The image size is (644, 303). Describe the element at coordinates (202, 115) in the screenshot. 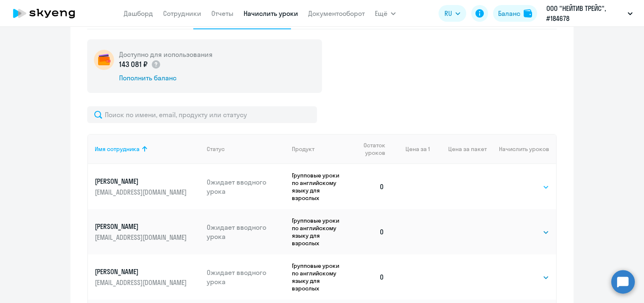

I see `input: Поиск по имени, email, продукту или статусу` at that location.